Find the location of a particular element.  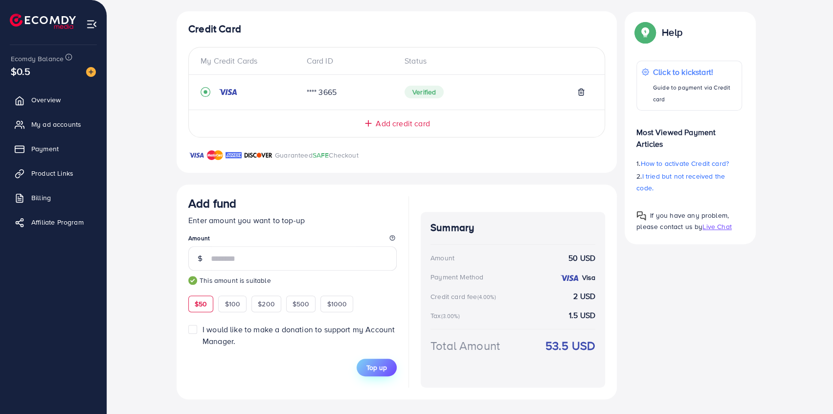

small: (3.00%) is located at coordinates (450, 316).